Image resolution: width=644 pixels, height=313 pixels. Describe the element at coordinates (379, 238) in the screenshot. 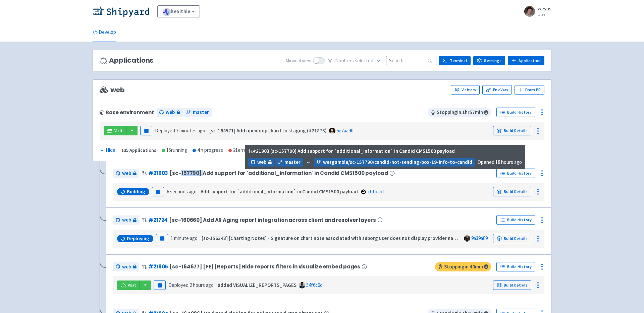

I see `strong: [sc-156343] [Charting Notes] - Signature on chart note associated with suborg user does not displ...` at that location.